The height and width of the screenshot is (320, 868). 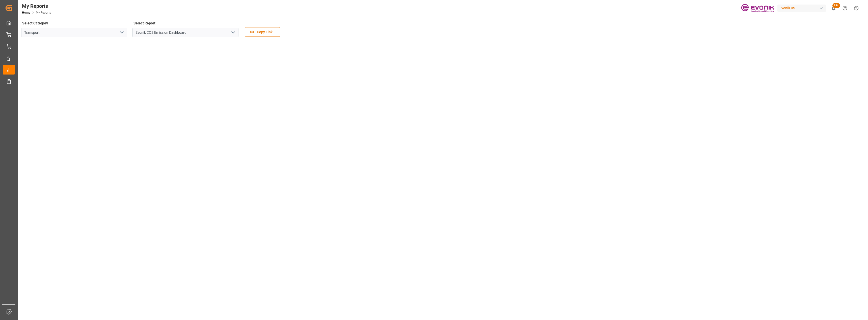 I want to click on label: Select Report, so click(x=144, y=23).